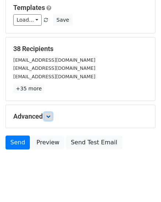 The height and width of the screenshot is (202, 161). What do you see at coordinates (80, 49) in the screenshot?
I see `h5: 38 Recipients` at bounding box center [80, 49].